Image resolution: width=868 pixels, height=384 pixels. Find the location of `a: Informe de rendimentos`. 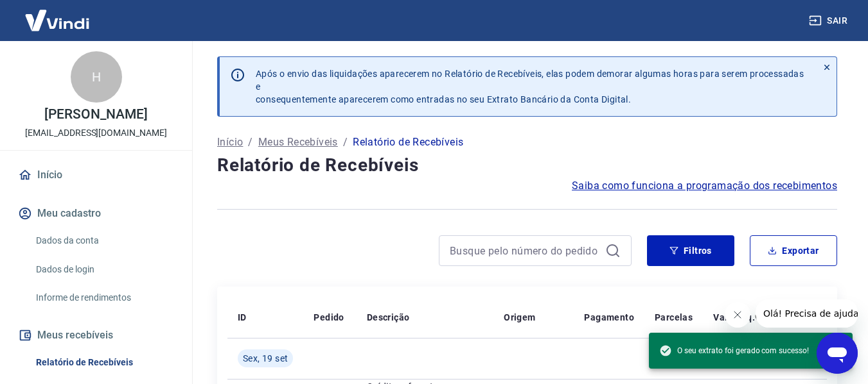

a: Informe de rendimentos is located at coordinates (104, 298).